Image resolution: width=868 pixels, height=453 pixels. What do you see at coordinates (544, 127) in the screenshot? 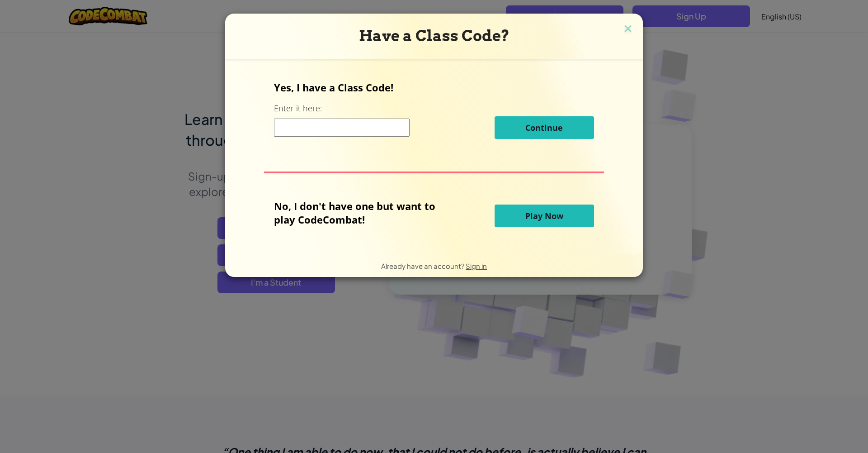
I see `span: Continue` at bounding box center [544, 127].